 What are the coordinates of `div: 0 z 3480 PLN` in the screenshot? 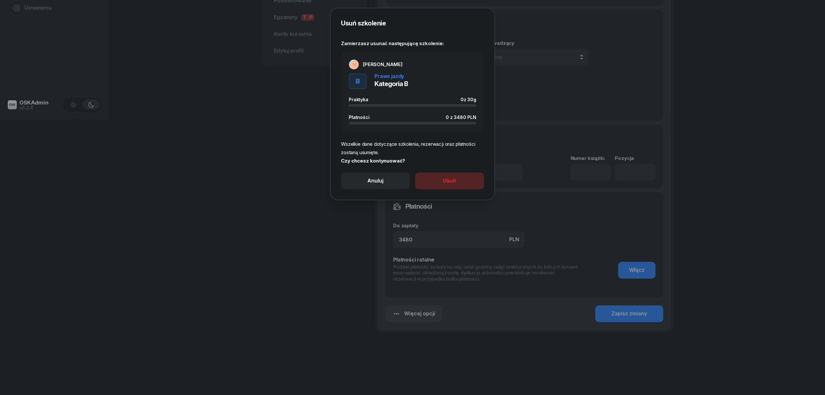 It's located at (461, 117).